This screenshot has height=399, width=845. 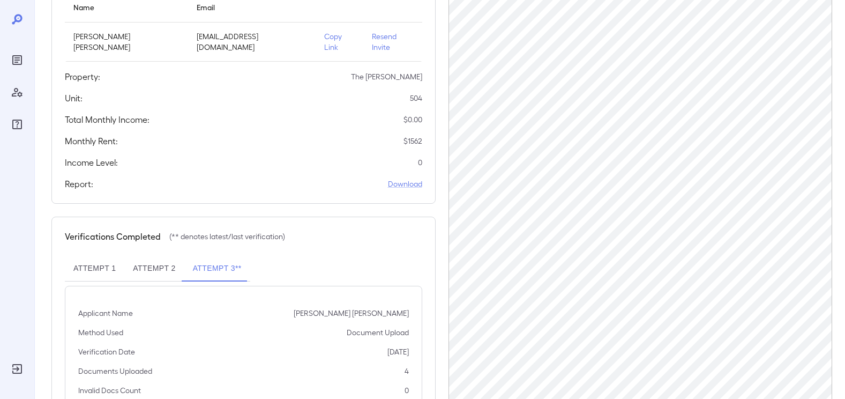 What do you see at coordinates (79, 184) in the screenshot?
I see `h5: Report:` at bounding box center [79, 184].